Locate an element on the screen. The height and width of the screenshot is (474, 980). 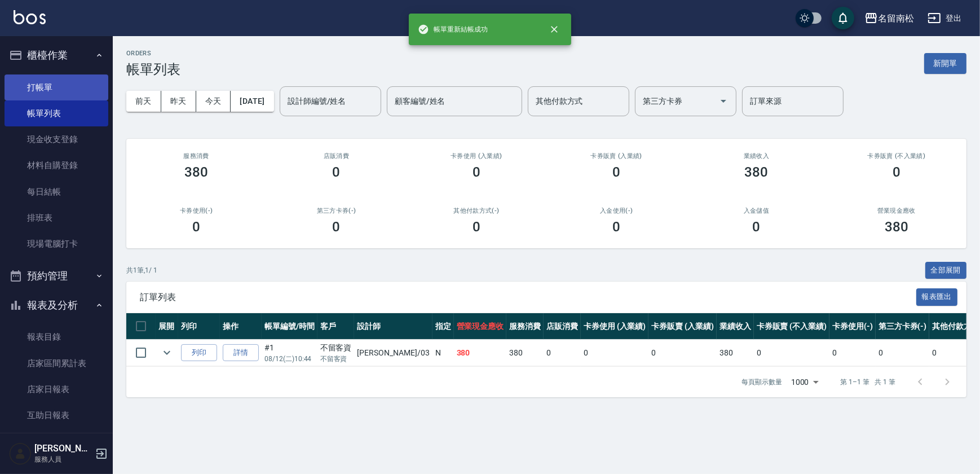
h2: 卡券使用 (入業績) is located at coordinates (476, 156).